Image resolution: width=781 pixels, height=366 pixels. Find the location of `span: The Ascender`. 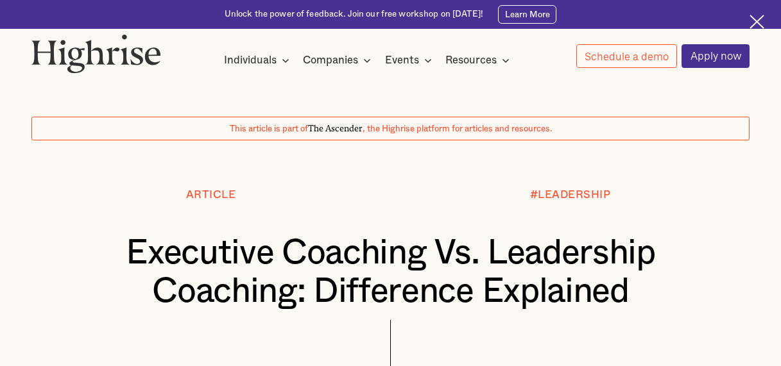

span: The Ascender is located at coordinates (335, 127).